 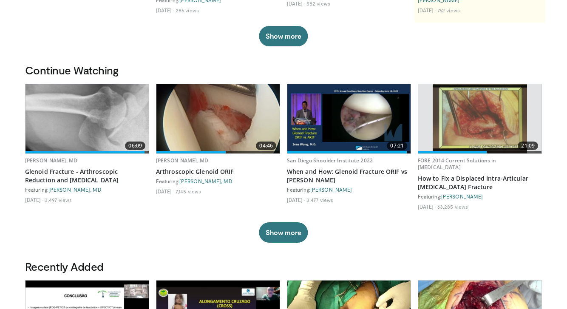 I want to click on img: 5b528200-4e91-4084-b7de-e6a4a4995e14.620x360_q85_upscale.jpg, so click(x=87, y=119).